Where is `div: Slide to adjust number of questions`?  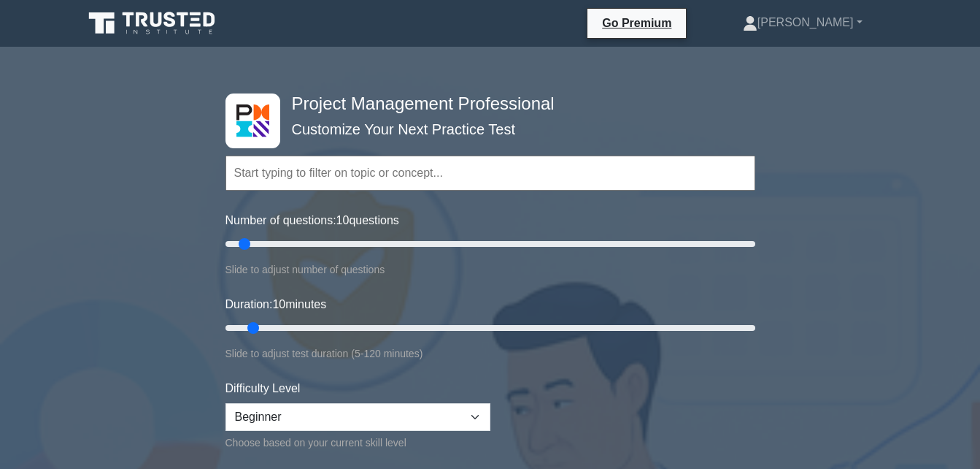 div: Slide to adjust number of questions is located at coordinates (490, 270).